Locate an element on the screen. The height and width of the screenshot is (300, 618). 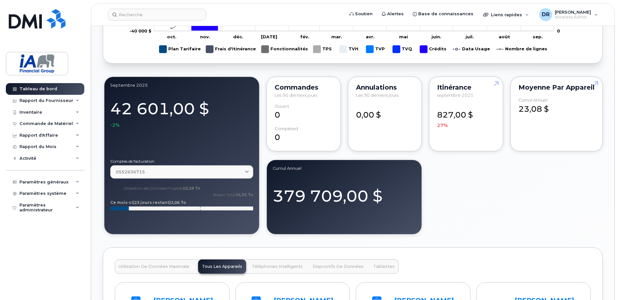
span: Dispositifs de Données is located at coordinates (338, 266).